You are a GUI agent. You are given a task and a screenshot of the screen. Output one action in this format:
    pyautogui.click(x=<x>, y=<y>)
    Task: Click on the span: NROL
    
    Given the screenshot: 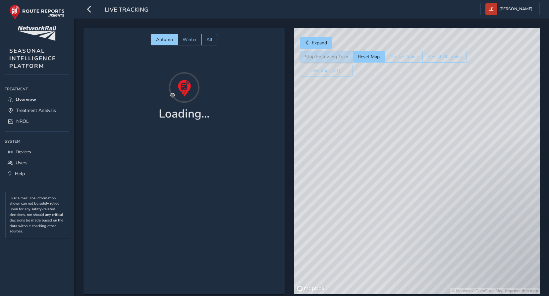 What is the action you would take?
    pyautogui.click(x=23, y=121)
    